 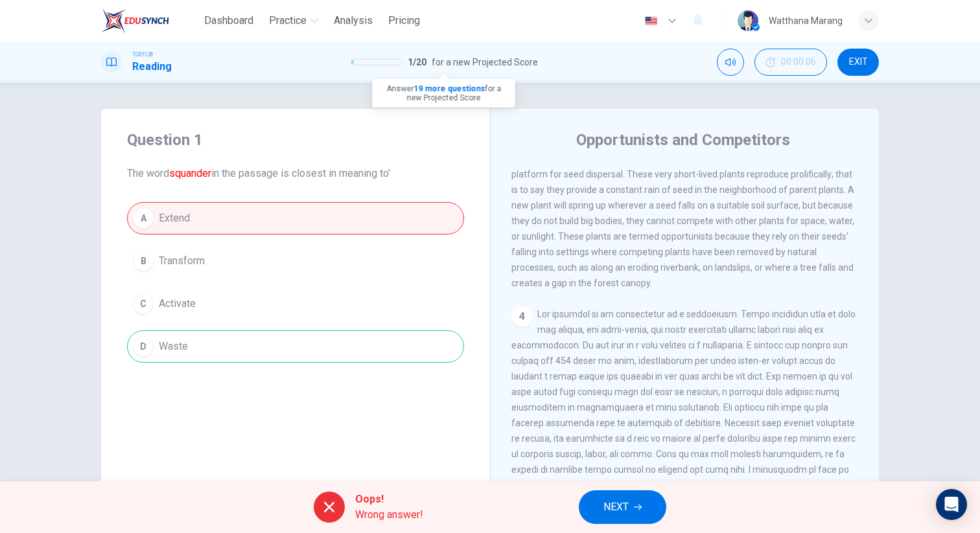 What do you see at coordinates (616, 507) in the screenshot?
I see `span: NEXT` at bounding box center [616, 507].